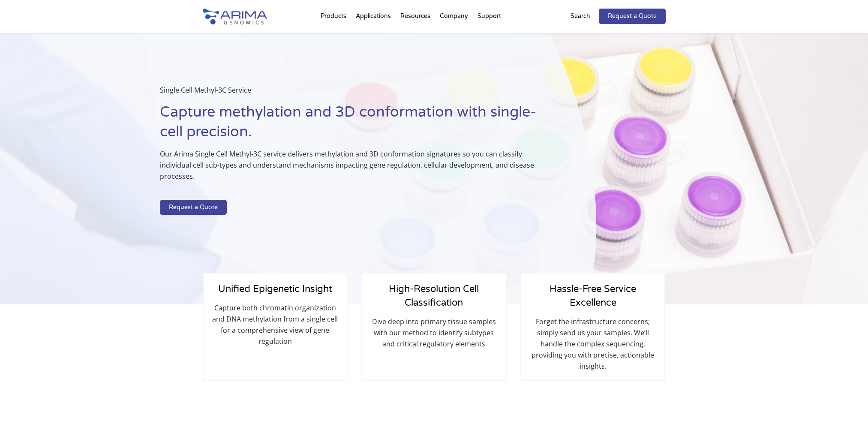 The width and height of the screenshot is (868, 427). What do you see at coordinates (357, 93) in the screenshot?
I see `p: Single Cell Methyl-3C Service` at bounding box center [357, 93].